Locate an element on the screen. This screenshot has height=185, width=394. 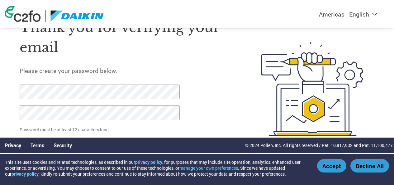
div: This site uses cookies and related technologies, as described in our , for purposes that may incl... is located at coordinates (156, 168).